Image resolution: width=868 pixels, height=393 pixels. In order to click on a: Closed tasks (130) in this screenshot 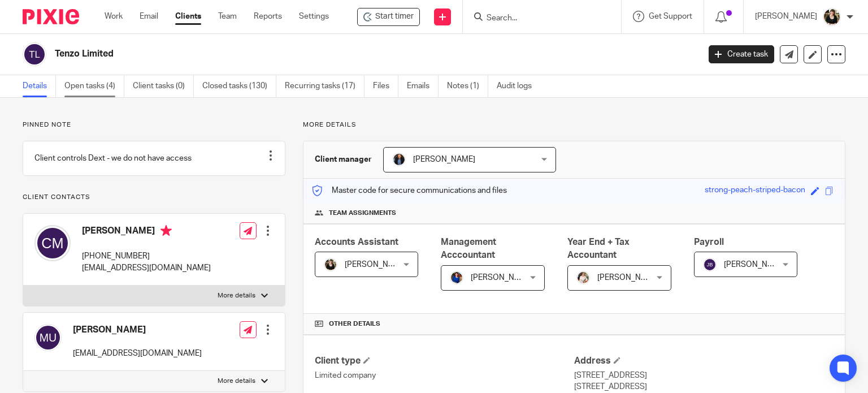, I will do `click(239, 86)`.